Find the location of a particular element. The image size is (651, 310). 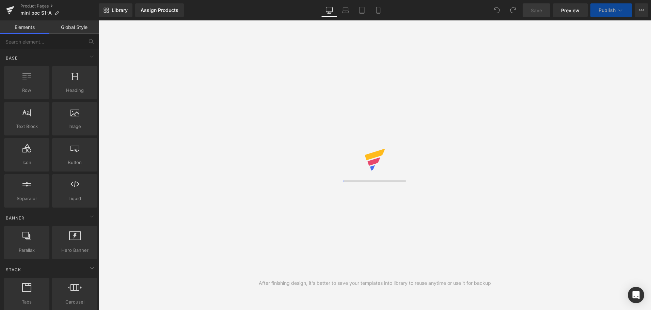

div: Open Intercom Messenger is located at coordinates (636, 295).